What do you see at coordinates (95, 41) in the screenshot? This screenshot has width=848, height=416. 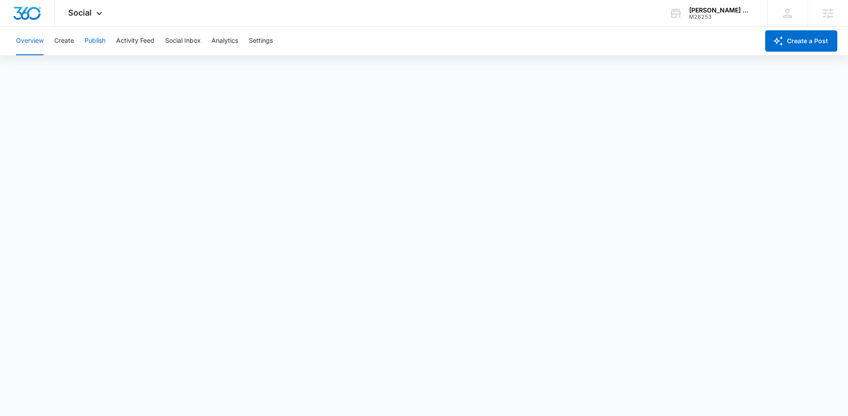 I see `button: Publish` at bounding box center [95, 41].